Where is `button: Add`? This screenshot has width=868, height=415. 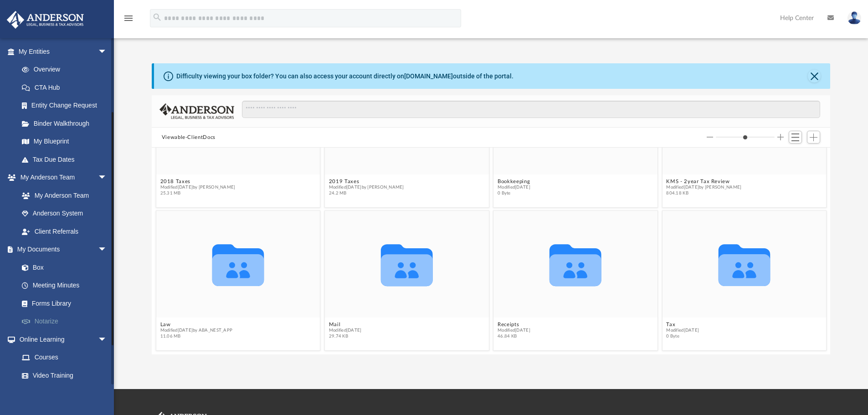
button: Add is located at coordinates (814, 137).